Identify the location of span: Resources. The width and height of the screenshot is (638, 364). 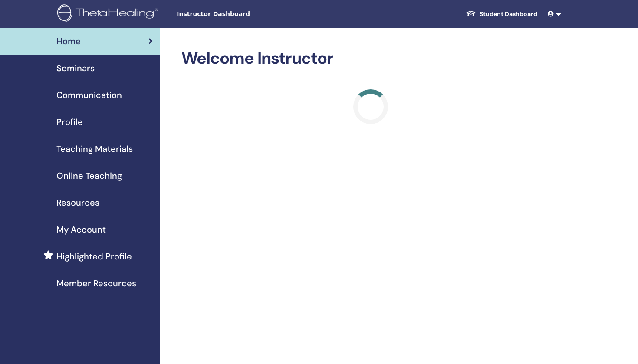
(78, 203).